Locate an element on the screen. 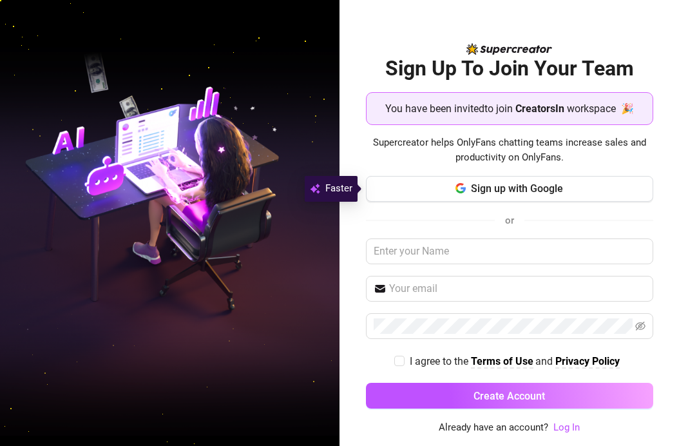 The image size is (679, 446). img: svg%3e is located at coordinates (315, 189).